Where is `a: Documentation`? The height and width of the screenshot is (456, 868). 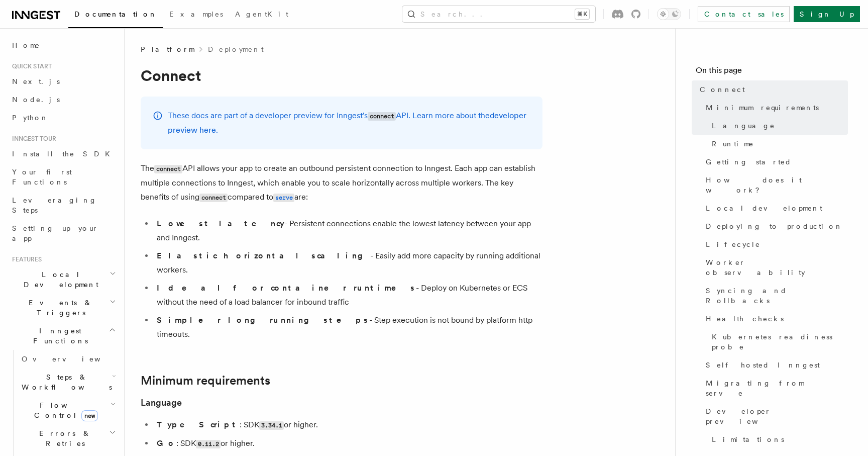 a: Documentation is located at coordinates (115, 16).